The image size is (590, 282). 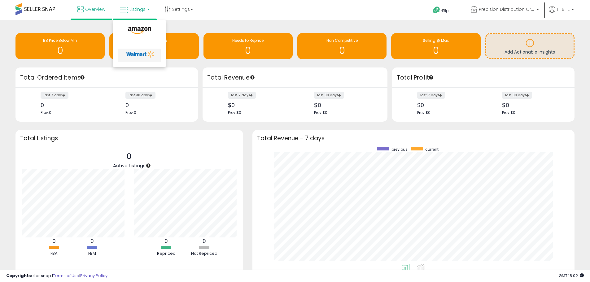 I want to click on div: seller snap | |, so click(x=57, y=276).